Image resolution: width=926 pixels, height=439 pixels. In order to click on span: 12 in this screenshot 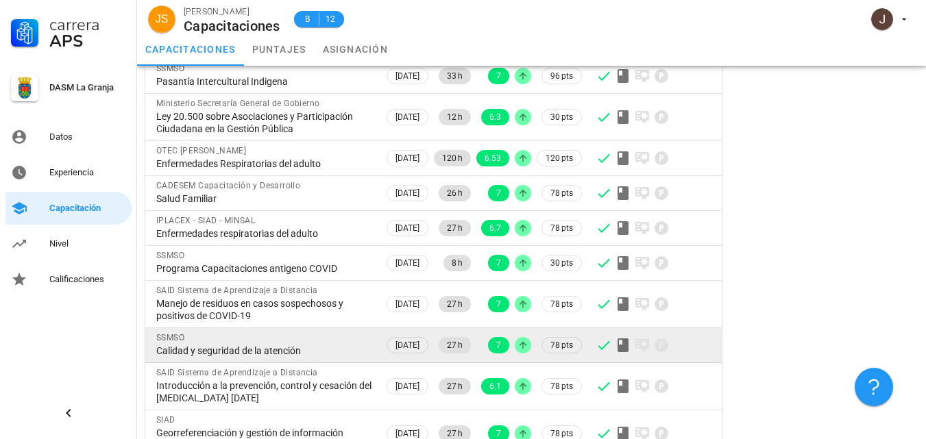, I will do `click(330, 19)`.